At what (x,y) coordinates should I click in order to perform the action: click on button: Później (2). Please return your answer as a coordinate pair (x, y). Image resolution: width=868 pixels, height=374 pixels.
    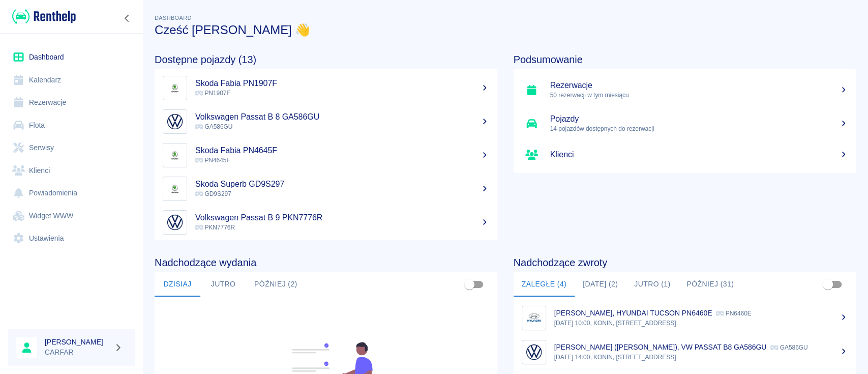
    Looking at the image, I should click on (276, 284).